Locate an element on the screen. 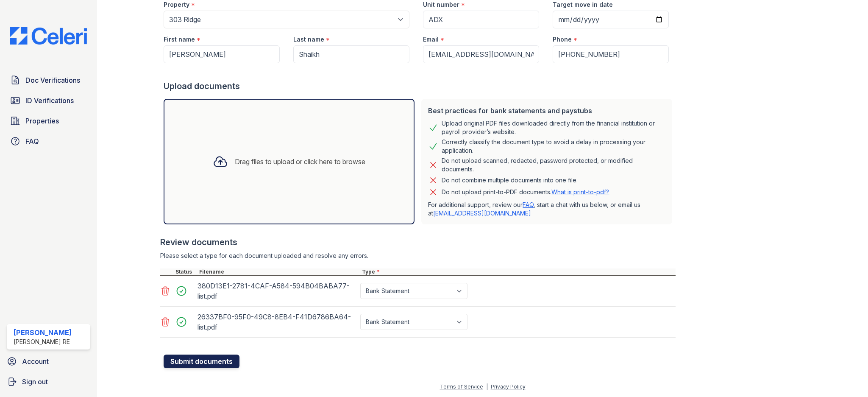 The height and width of the screenshot is (397, 868). div: Type is located at coordinates (518, 272).